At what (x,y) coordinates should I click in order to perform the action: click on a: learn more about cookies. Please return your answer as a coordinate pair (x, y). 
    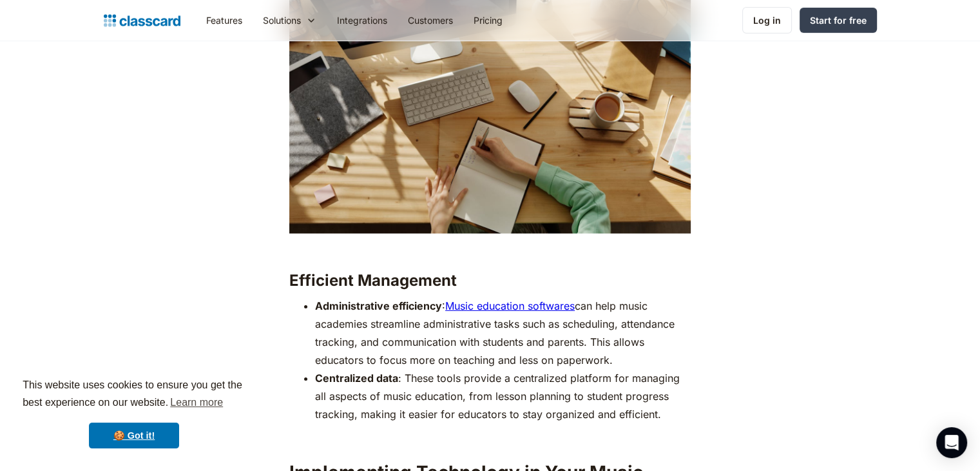
    Looking at the image, I should click on (196, 402).